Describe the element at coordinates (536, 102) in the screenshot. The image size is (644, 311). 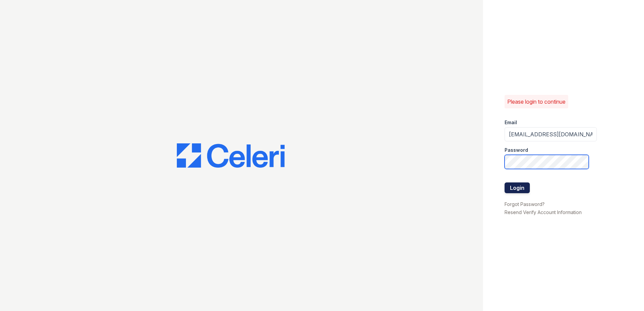
I see `p: Please login to continue` at that location.